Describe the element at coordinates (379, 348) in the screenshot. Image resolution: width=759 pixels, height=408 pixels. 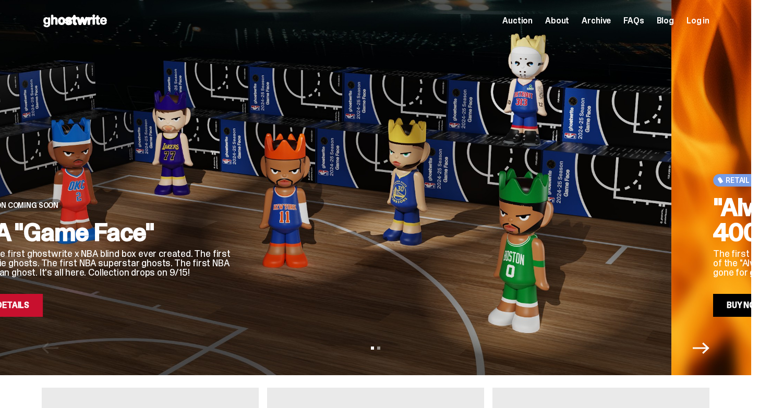
I see `button: View slide 2` at that location.